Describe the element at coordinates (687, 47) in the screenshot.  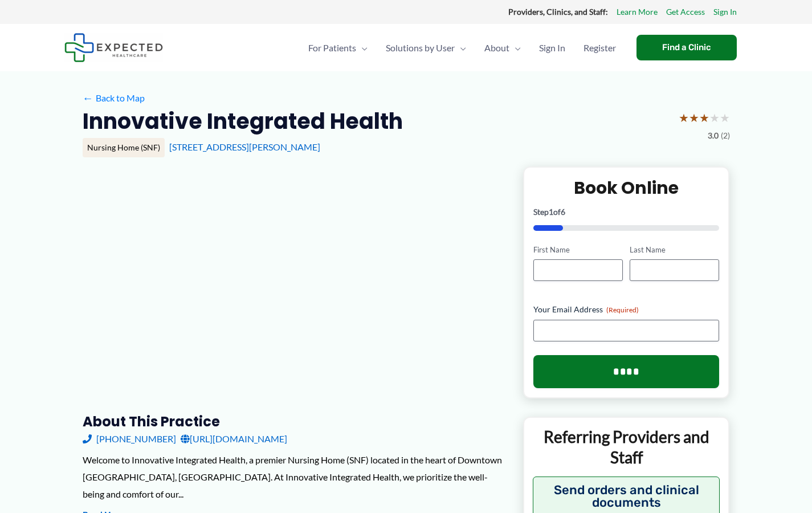
I see `div: Find a Clinic` at that location.